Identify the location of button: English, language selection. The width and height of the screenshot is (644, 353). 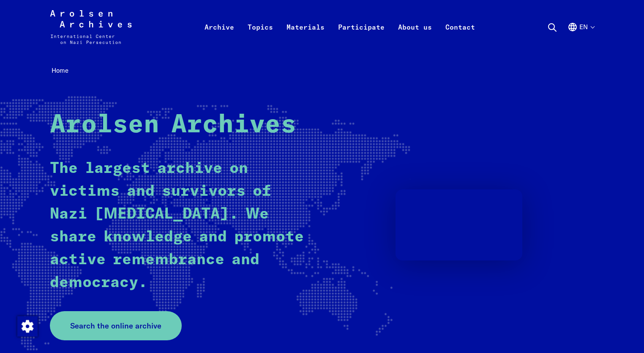
(581, 37).